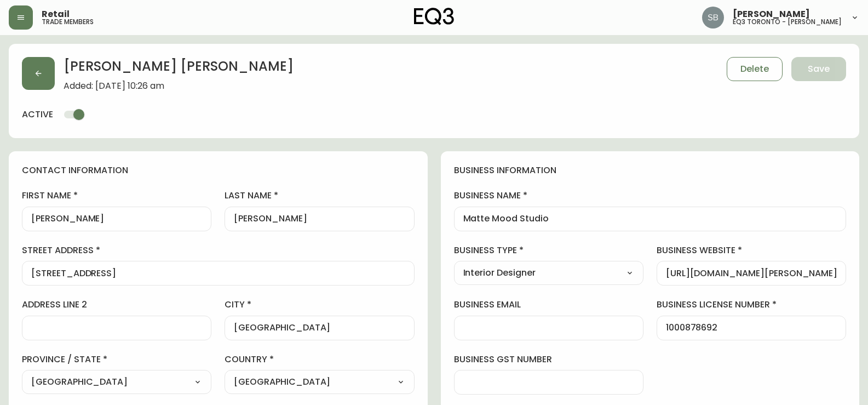 This screenshot has height=405, width=868. I want to click on label: country, so click(319, 359).